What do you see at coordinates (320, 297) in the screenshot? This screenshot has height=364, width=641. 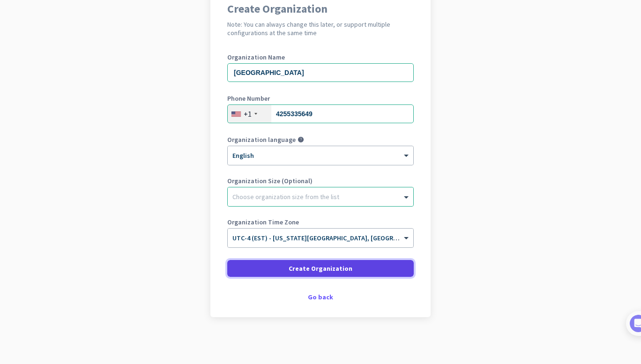 I see `div: Go back` at bounding box center [320, 297].